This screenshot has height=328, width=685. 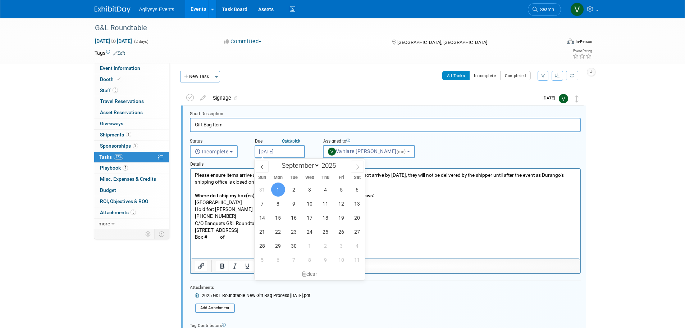 I want to click on span: Wed, so click(x=310, y=177).